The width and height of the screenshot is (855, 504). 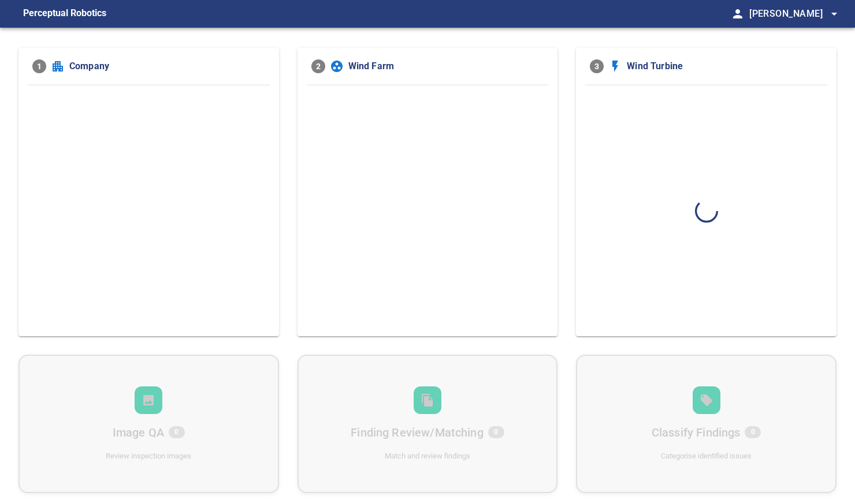 I want to click on span: 3, so click(x=596, y=66).